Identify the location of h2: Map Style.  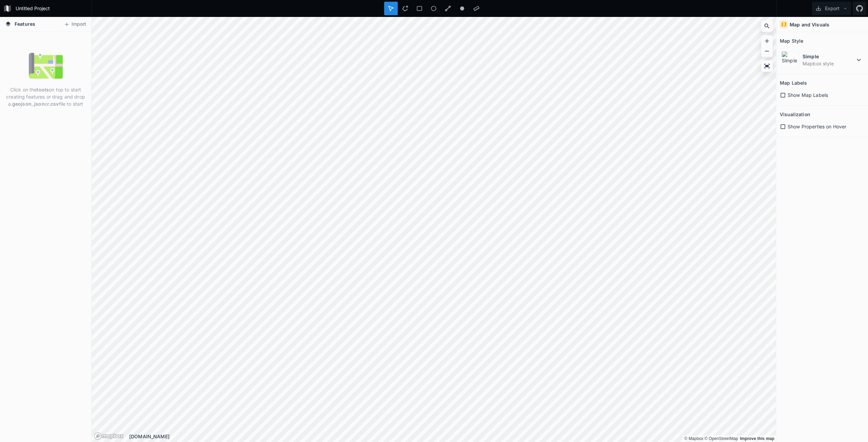
(791, 40).